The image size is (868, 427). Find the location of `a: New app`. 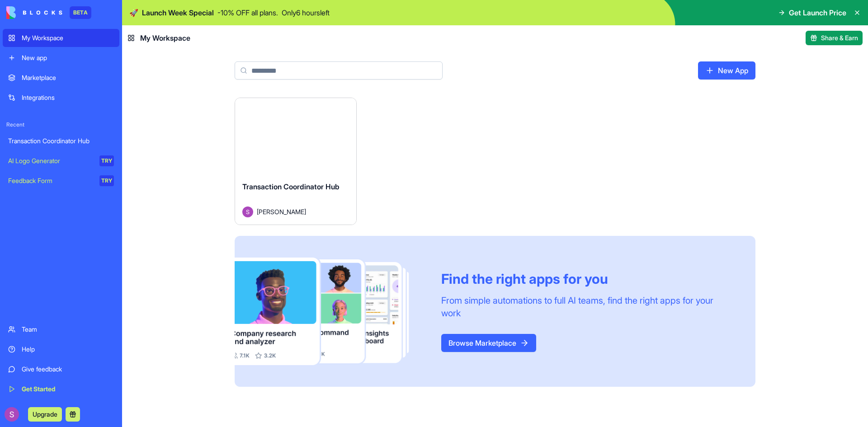

a: New app is located at coordinates (61, 58).